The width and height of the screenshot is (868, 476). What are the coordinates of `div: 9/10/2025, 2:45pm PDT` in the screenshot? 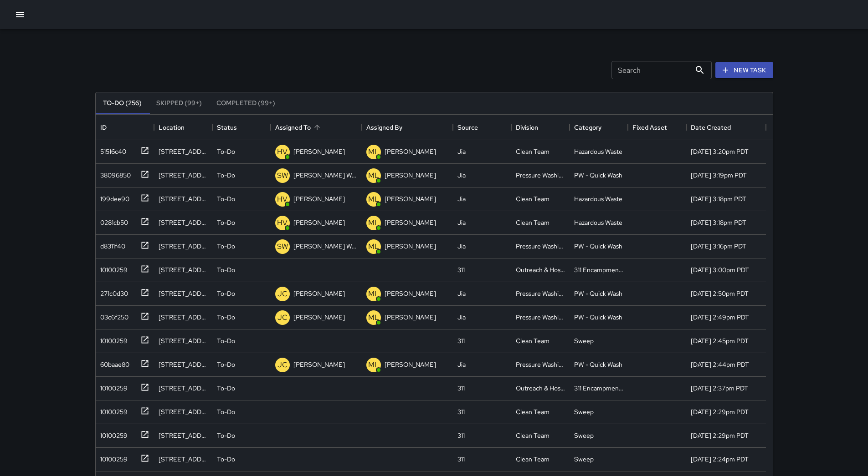 It's located at (719, 341).